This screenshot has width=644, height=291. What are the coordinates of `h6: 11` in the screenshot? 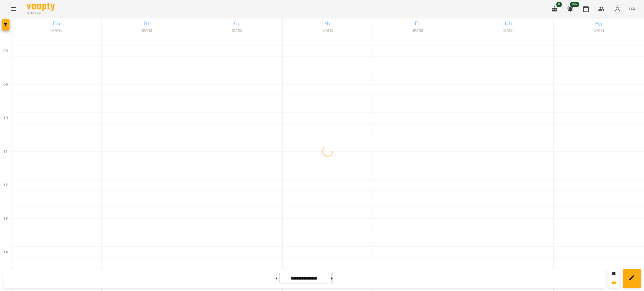 It's located at (5, 152).